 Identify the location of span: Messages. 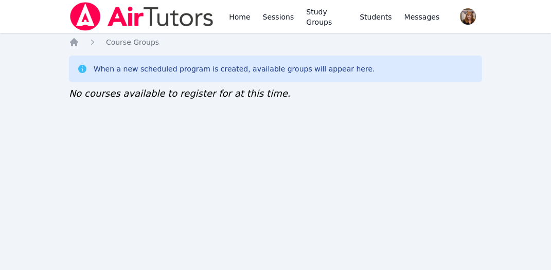
(422, 17).